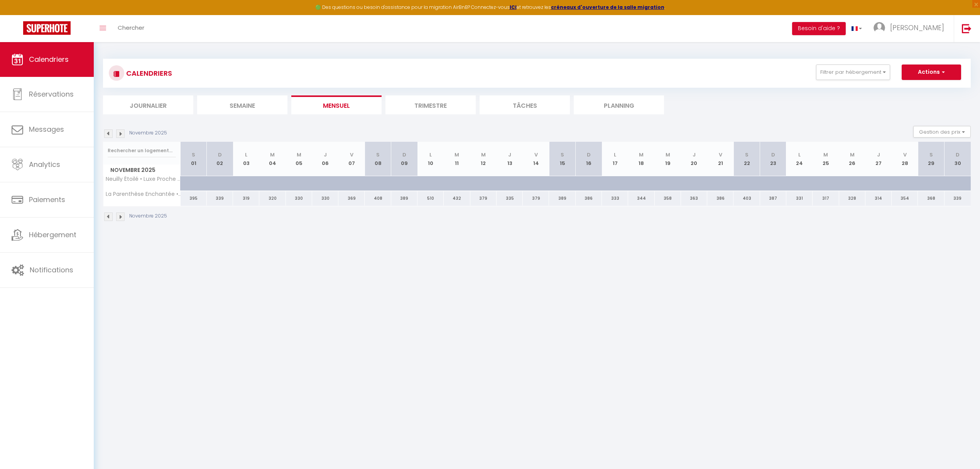  What do you see at coordinates (853, 159) in the screenshot?
I see `th: 26` at bounding box center [853, 159].